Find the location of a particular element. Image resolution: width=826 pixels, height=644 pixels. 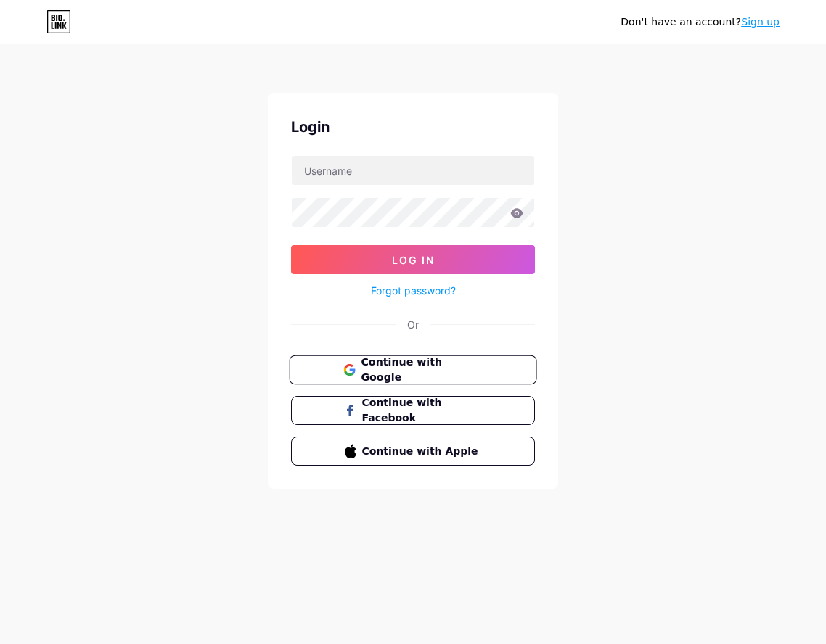

a: Continue with Apple is located at coordinates (413, 452).